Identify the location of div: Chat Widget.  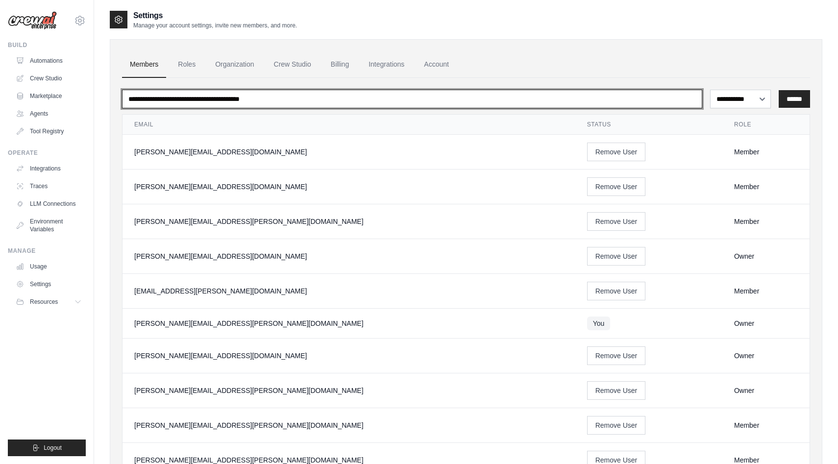
(813, 440).